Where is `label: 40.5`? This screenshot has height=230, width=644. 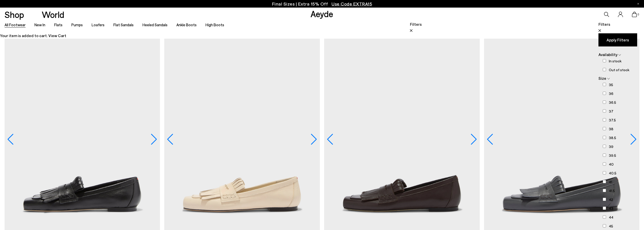 label: 40.5 is located at coordinates (612, 173).